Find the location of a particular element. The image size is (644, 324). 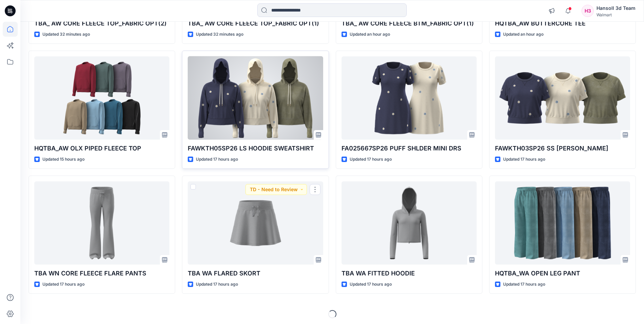

a: TBA WA FLARED SKORT is located at coordinates (255, 223).